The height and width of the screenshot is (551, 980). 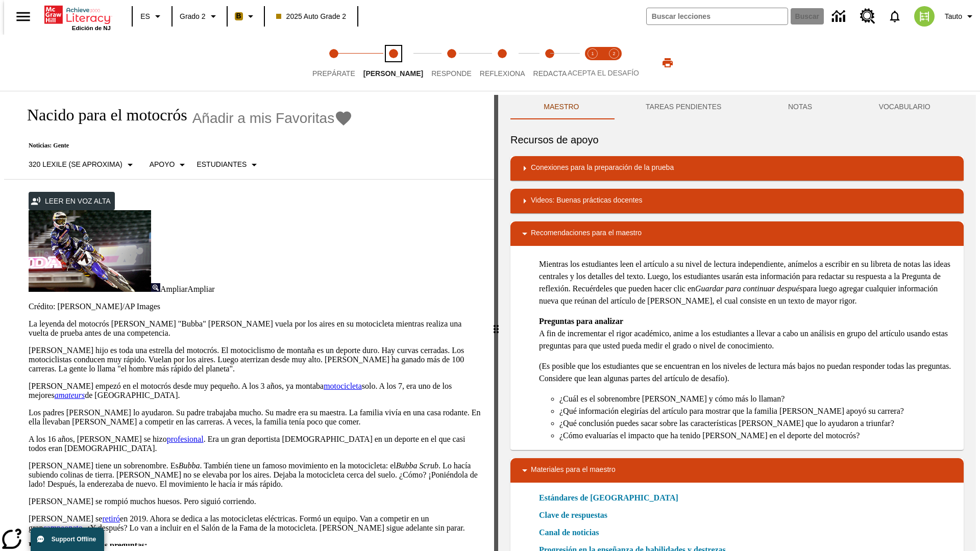 What do you see at coordinates (737, 470) in the screenshot?
I see `div: Materiales para el maestro` at bounding box center [737, 470].